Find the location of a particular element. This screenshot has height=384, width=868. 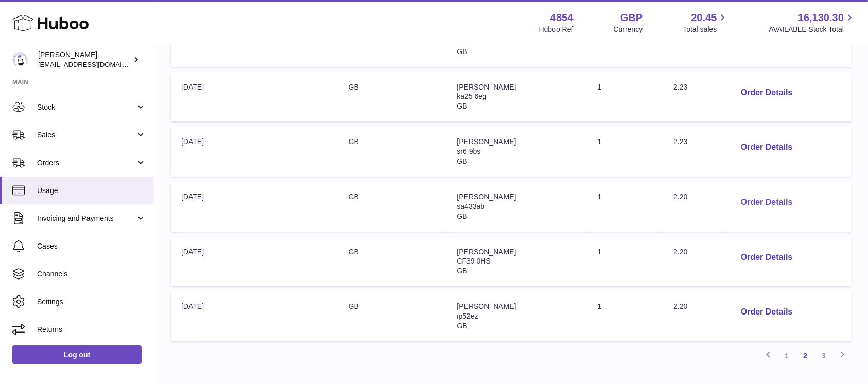

span: 16,130.30 is located at coordinates (821, 17).